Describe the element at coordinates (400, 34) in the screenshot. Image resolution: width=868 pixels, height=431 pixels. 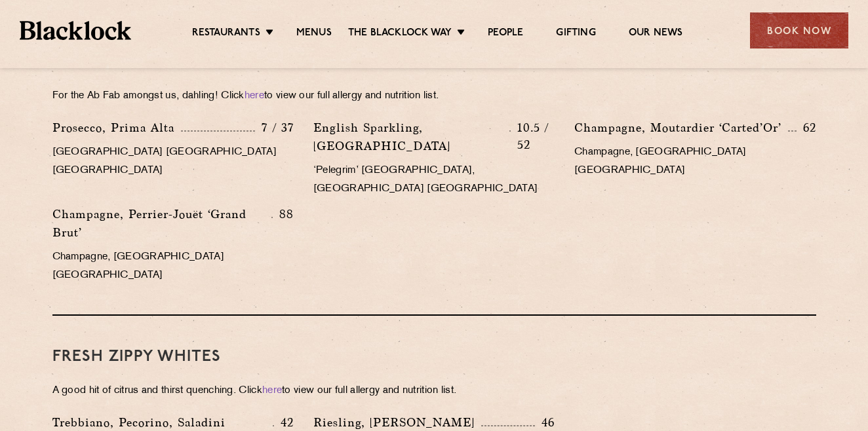
I see `a: The Blacklock Way` at that location.